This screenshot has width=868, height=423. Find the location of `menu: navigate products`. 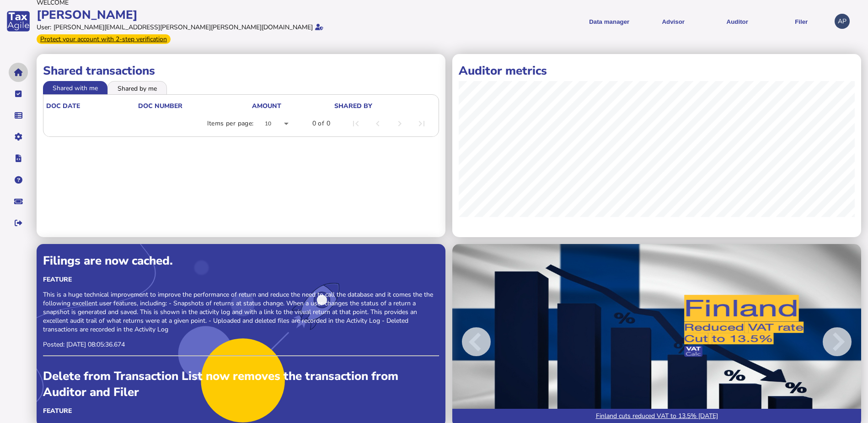

menu: navigate products is located at coordinates (633, 21).